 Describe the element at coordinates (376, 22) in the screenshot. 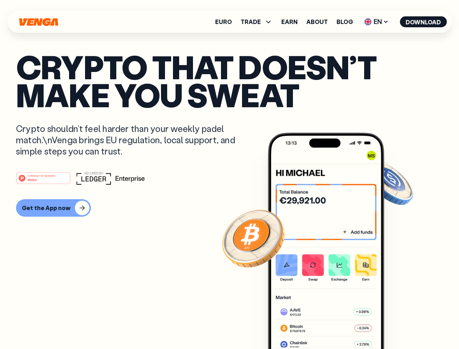

I see `span: EN` at that location.